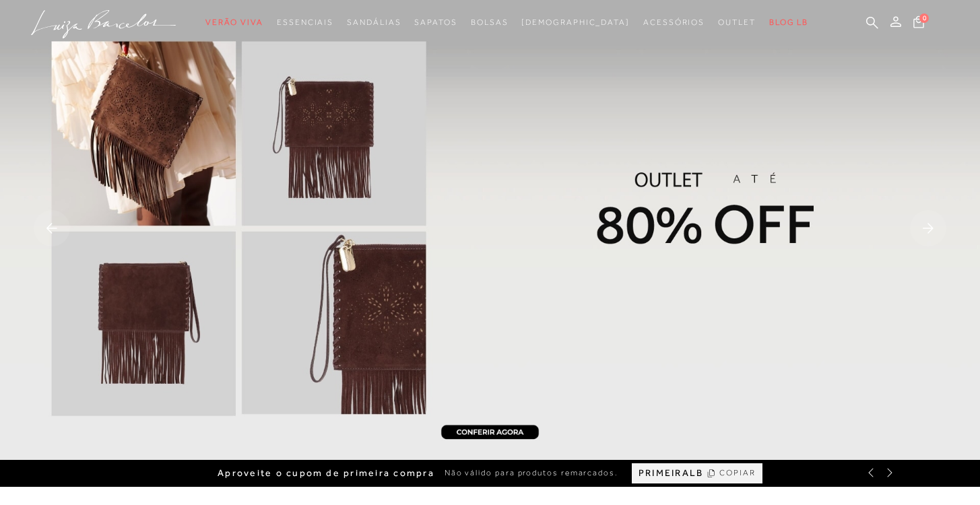 This screenshot has width=980, height=505. I want to click on span: Sandálias, so click(374, 22).